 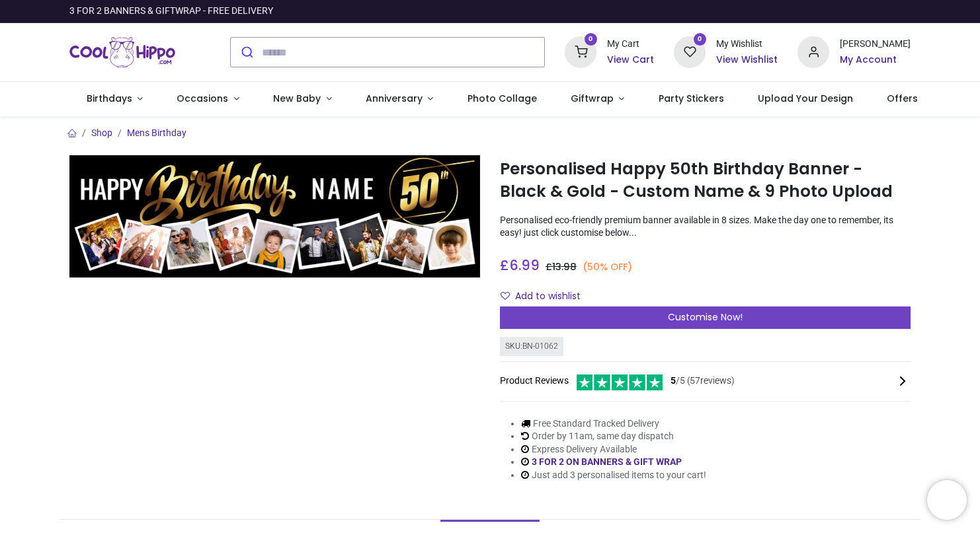 I want to click on h6: View Cart, so click(x=630, y=60).